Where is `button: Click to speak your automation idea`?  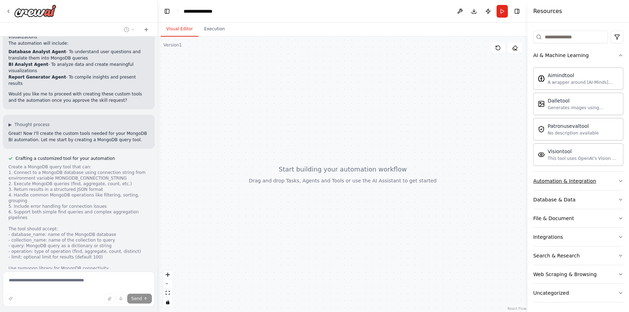 button: Click to speak your automation idea is located at coordinates (121, 299).